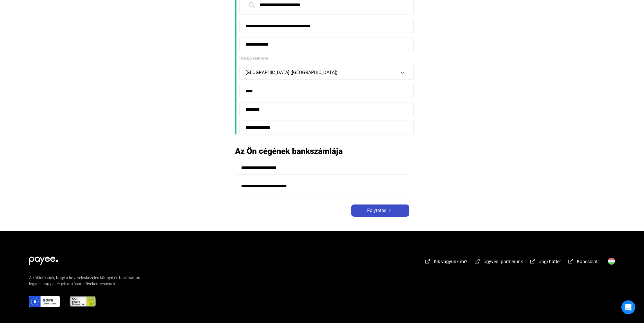 The image size is (644, 323). I want to click on button: Folytatásarrow-right-white, so click(381, 211).